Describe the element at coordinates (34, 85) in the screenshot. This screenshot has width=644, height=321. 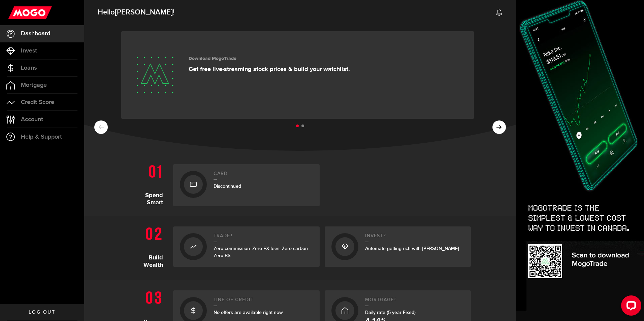
I see `span: Mortgage` at that location.